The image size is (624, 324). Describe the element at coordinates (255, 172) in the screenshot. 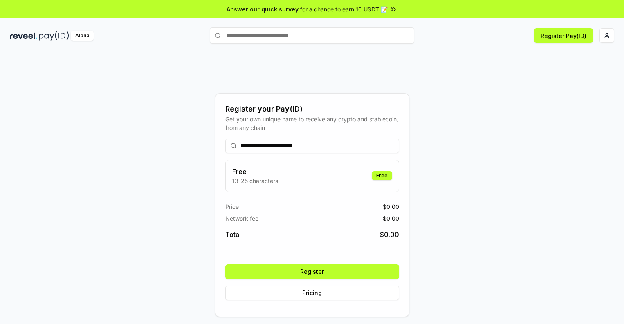

I see `h3: Free` at that location.